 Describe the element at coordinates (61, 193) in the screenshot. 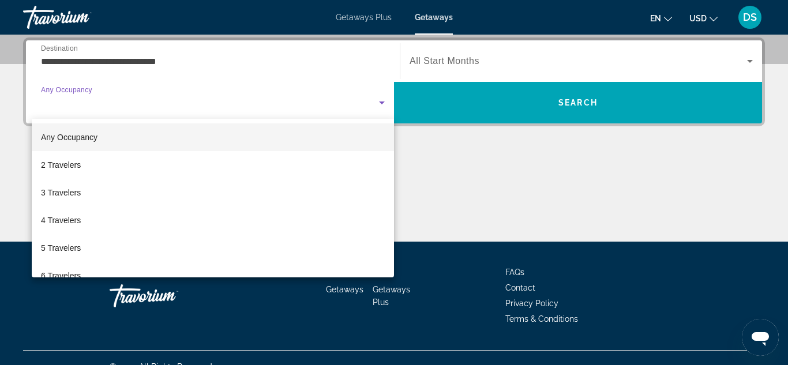

I see `span: 3 Travelers` at that location.